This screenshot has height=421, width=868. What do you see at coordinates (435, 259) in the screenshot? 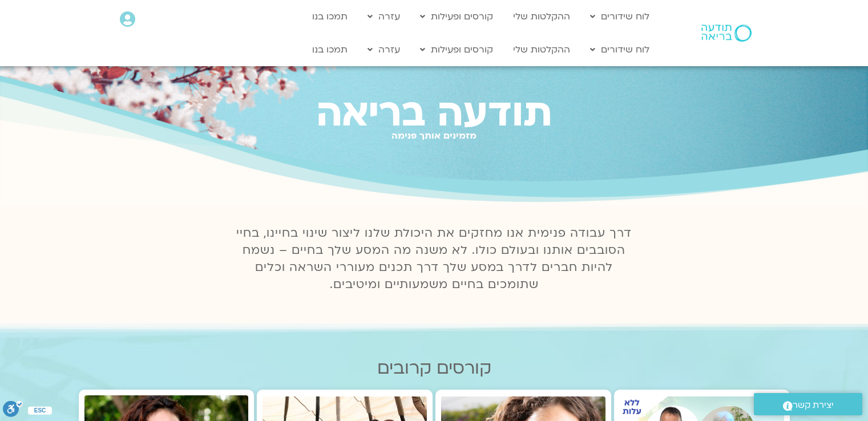
I see `p: דרך עבודה פנימית אנו מחזקים את היכולת שלנו ליצור שינוי בחיינו, בחיי הסובבים אותנו ובעולם כולו. לא...` at bounding box center [435, 259].